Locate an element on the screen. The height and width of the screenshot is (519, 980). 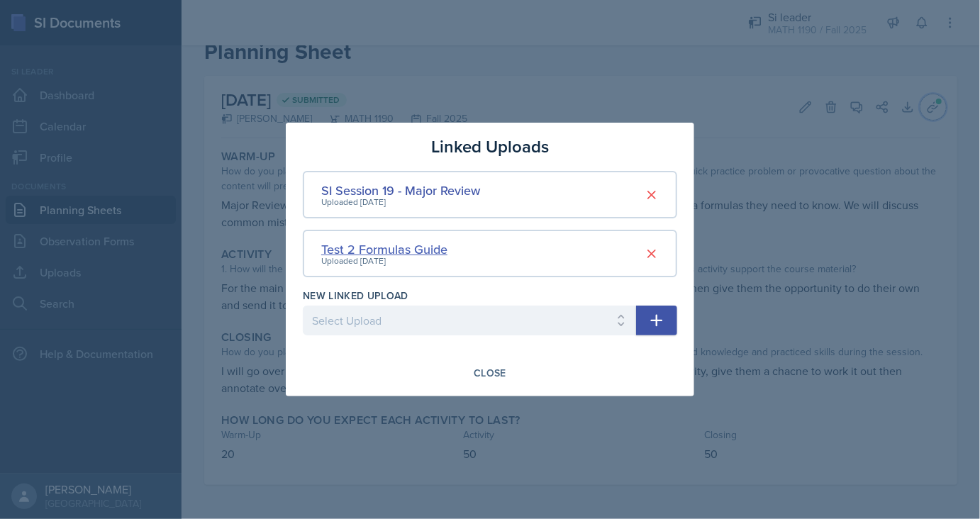
label: New Linked Upload is located at coordinates (355, 296).